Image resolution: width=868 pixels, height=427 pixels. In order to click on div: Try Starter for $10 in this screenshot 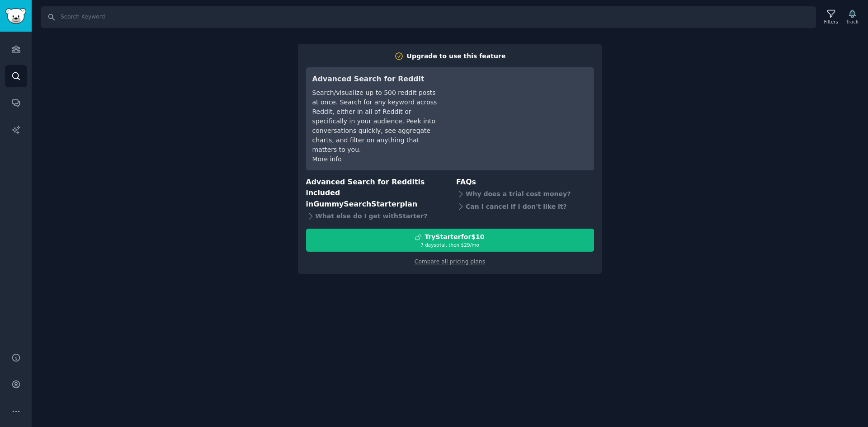, I will do `click(454, 237)`.